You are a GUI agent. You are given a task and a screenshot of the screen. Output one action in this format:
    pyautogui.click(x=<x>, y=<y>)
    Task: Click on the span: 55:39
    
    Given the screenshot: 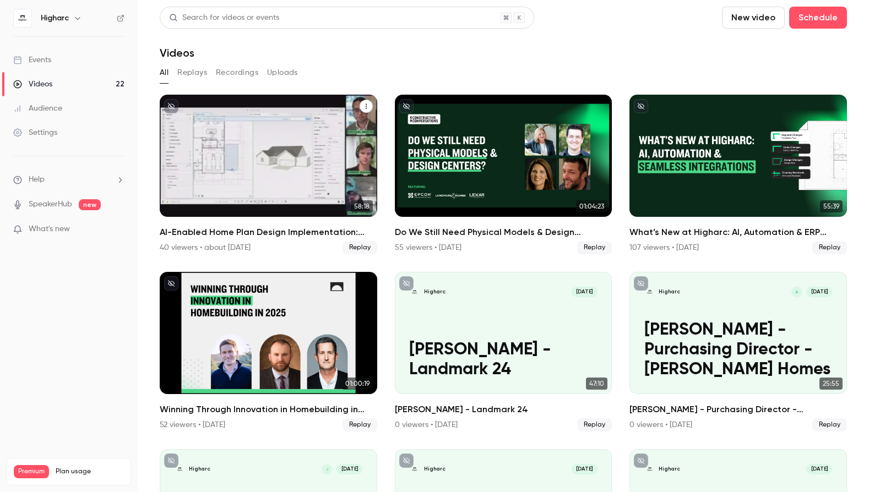 What is the action you would take?
    pyautogui.click(x=831, y=207)
    